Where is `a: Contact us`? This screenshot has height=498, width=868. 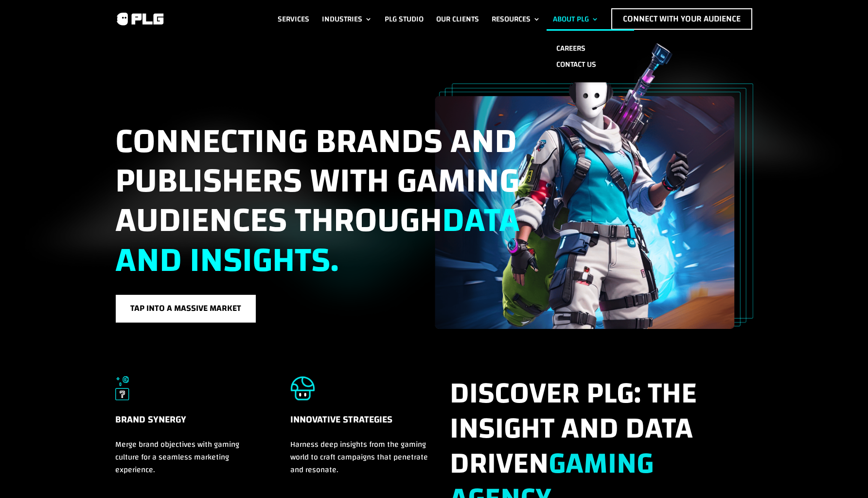
a: Contact us is located at coordinates (591, 65).